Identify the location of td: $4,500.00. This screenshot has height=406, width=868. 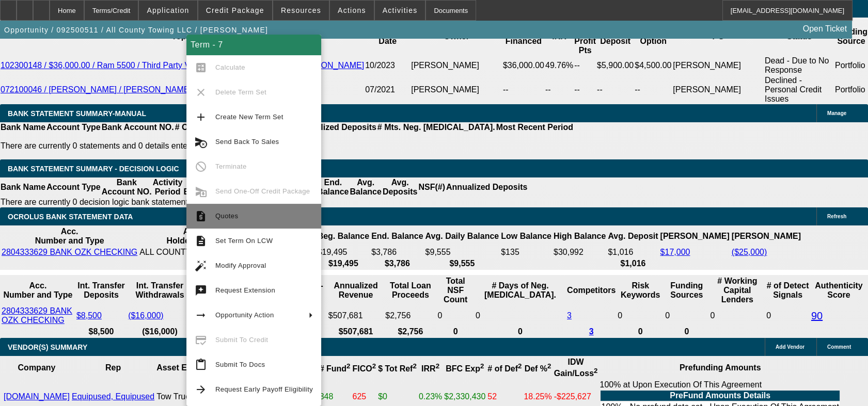
(653, 65).